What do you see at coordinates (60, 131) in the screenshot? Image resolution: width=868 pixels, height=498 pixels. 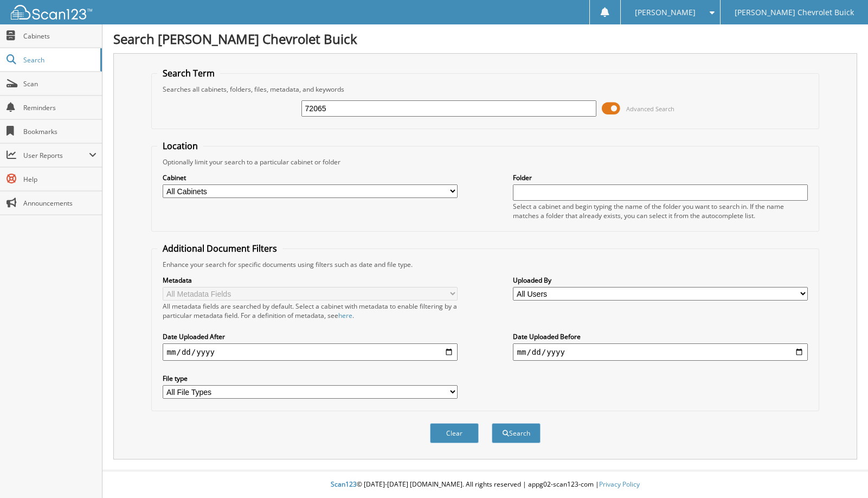 I see `span: Bookmarks` at bounding box center [60, 131].